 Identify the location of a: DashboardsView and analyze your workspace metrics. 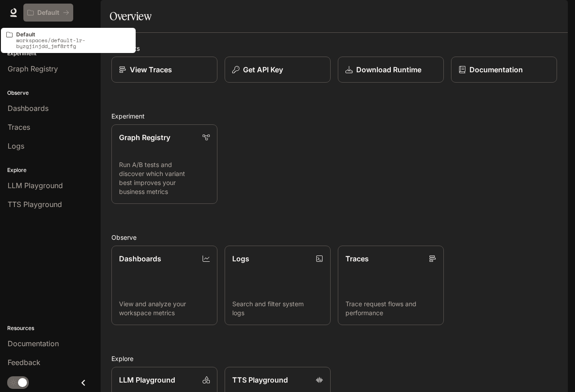
(164, 285).